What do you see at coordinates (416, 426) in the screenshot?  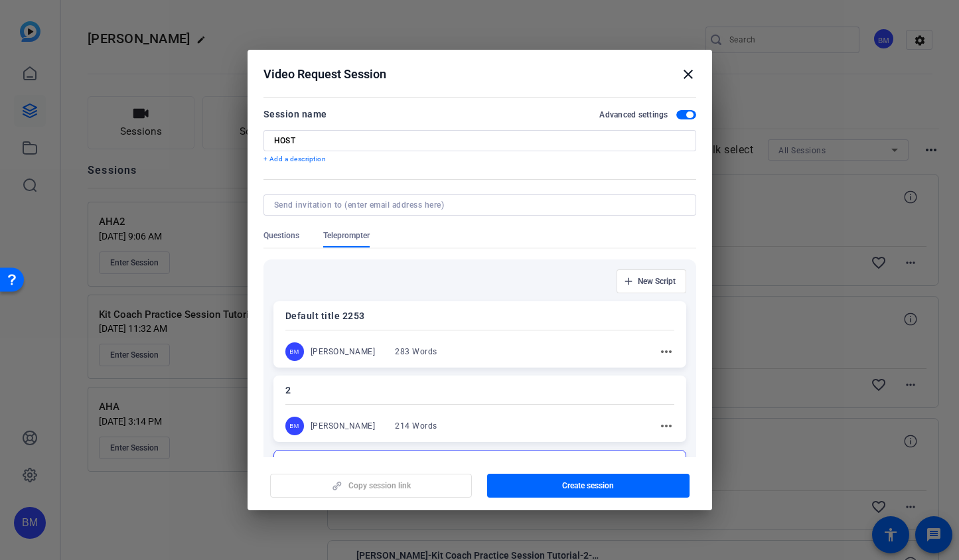 I see `div: 214 Words` at bounding box center [416, 426].